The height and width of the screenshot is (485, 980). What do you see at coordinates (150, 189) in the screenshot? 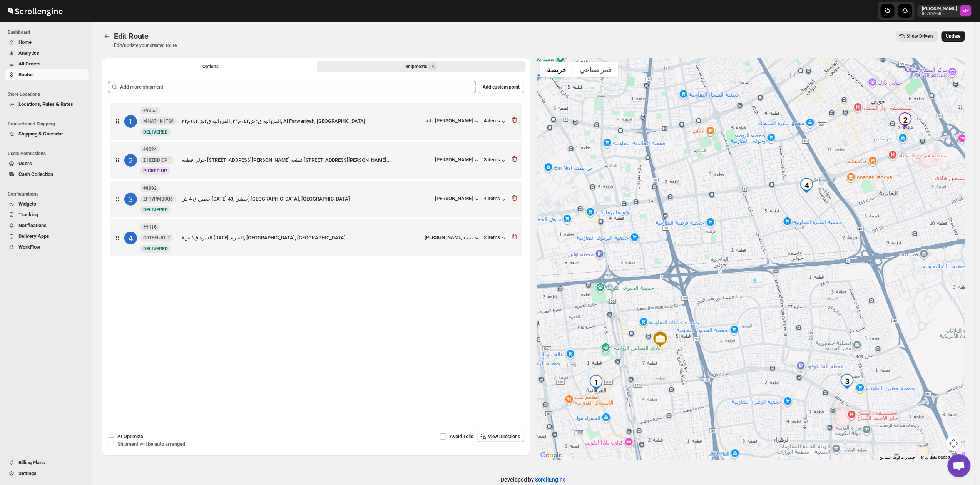
I see `b: #8992` at bounding box center [150, 189].